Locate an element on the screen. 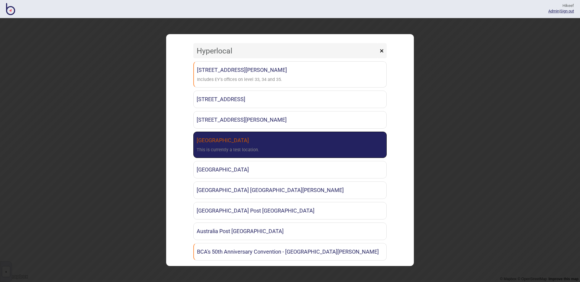  div: Hi keef is located at coordinates (561, 6).